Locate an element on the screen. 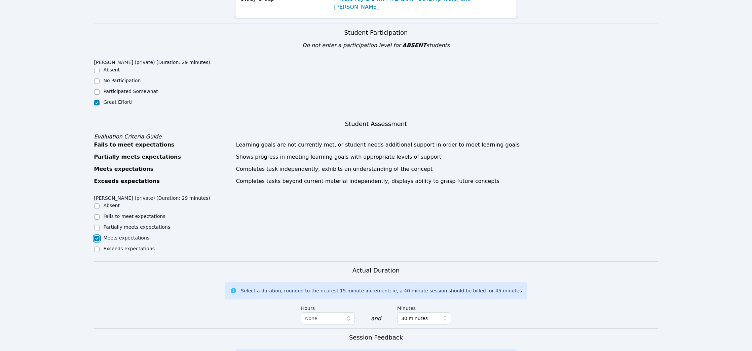 This screenshot has height=351, width=752. div: Learning goals are not currently met, or student needs additional support in order to meet learni... is located at coordinates (447, 145).